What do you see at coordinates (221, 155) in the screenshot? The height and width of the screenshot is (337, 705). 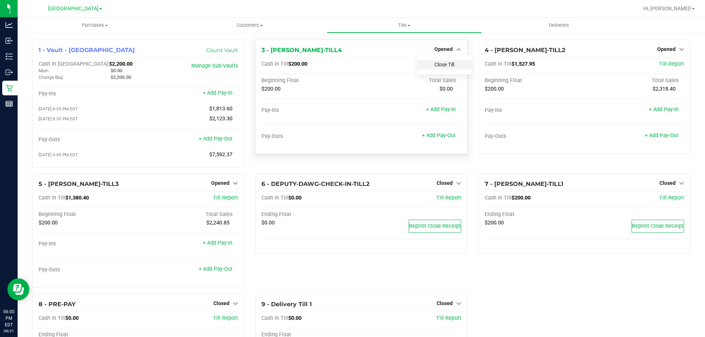 I see `span: $7,592.37` at bounding box center [221, 155].